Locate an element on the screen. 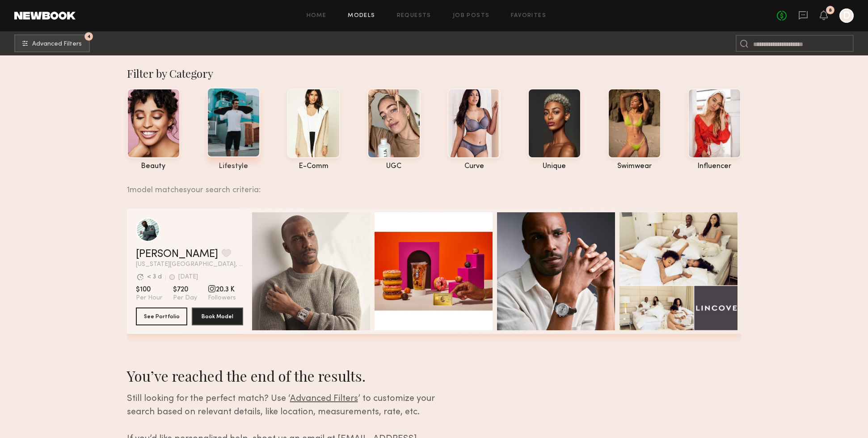  a: Requests is located at coordinates (414, 15).